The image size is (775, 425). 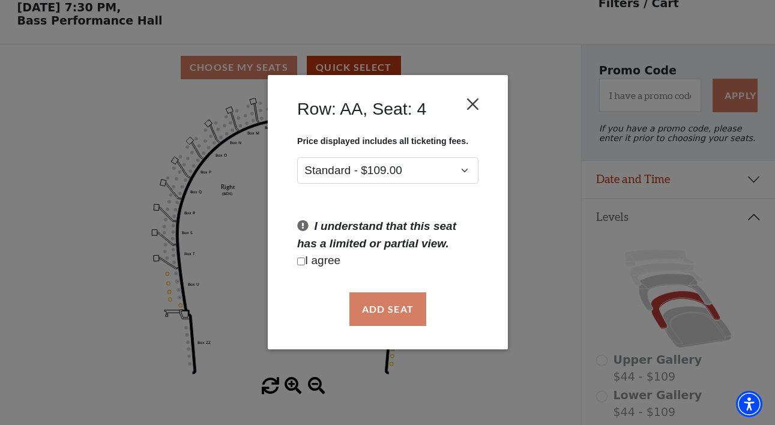 I want to click on button: Close, so click(x=472, y=104).